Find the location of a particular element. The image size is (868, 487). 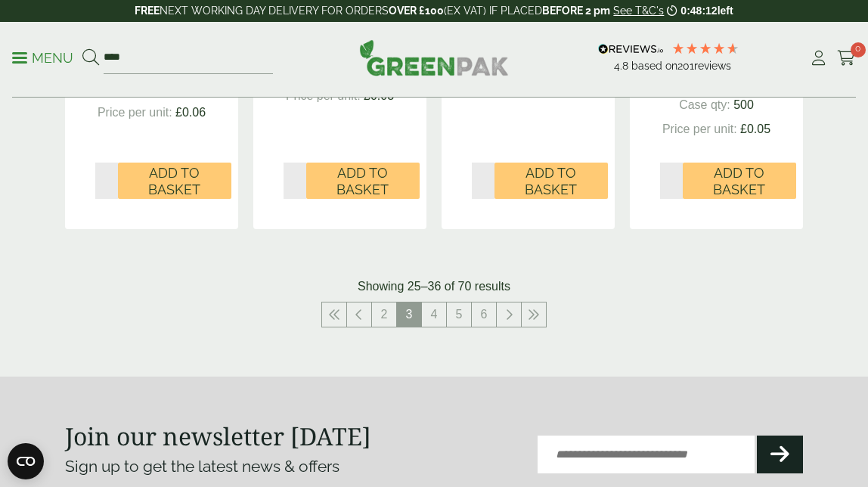

i: My Account is located at coordinates (818, 58).